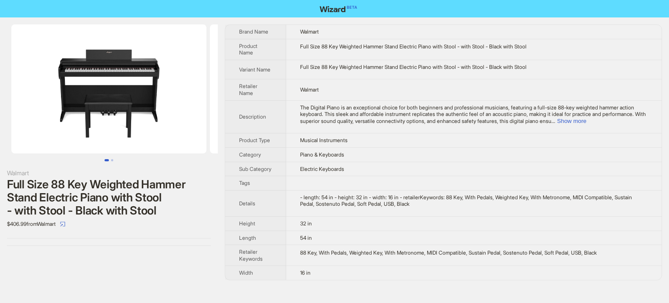 This screenshot has width=669, height=303. What do you see at coordinates (254, 140) in the screenshot?
I see `span: Product Type` at bounding box center [254, 140].